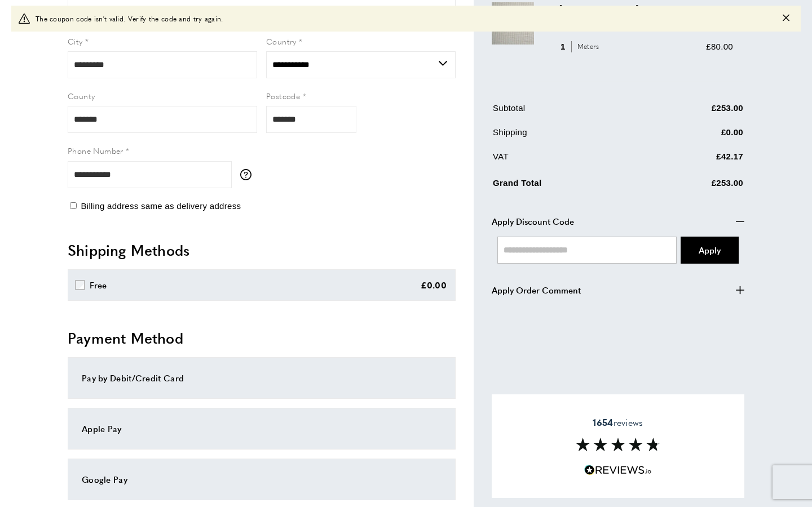 The image size is (812, 507). What do you see at coordinates (586, 46) in the screenshot?
I see `span: Meters` at bounding box center [586, 46].